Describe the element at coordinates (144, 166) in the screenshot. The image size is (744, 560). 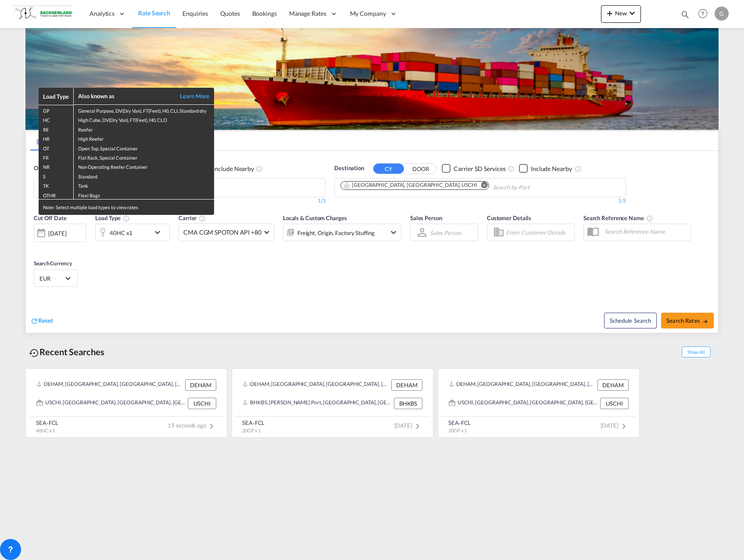
I see `td: Non Operating Reefer Container` at that location.